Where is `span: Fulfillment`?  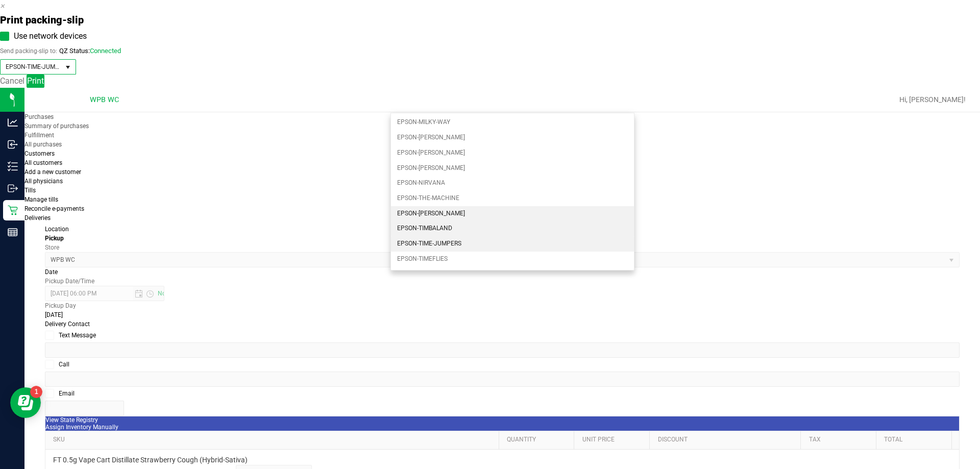
span: Fulfillment is located at coordinates (39, 135).